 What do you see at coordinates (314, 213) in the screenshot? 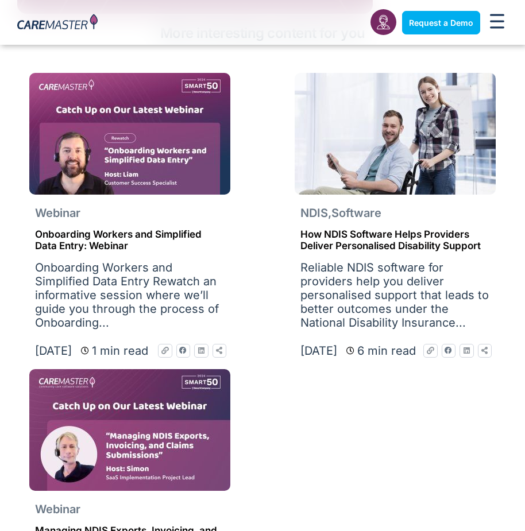
I see `span: NDIS` at bounding box center [314, 213].